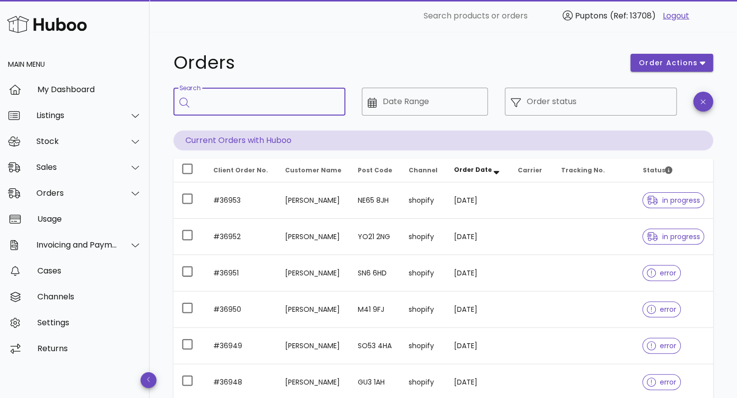 The height and width of the screenshot is (398, 737). What do you see at coordinates (423, 170) in the screenshot?
I see `span: Channel` at bounding box center [423, 170].